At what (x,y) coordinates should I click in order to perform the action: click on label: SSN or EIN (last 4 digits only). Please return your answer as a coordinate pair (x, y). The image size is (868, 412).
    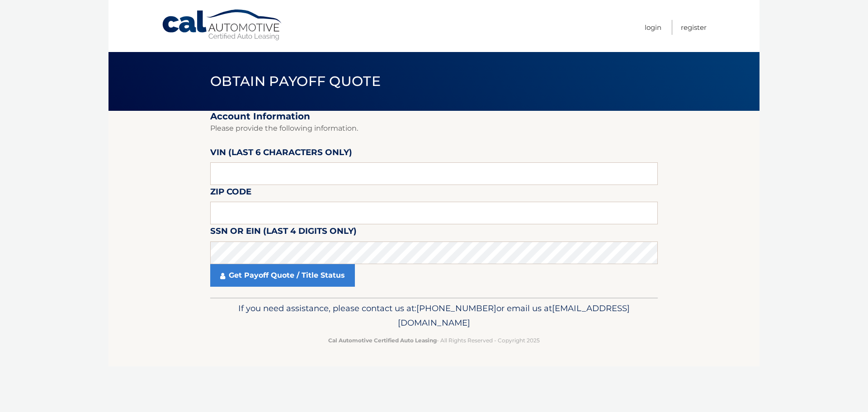
    Looking at the image, I should click on (284, 232).